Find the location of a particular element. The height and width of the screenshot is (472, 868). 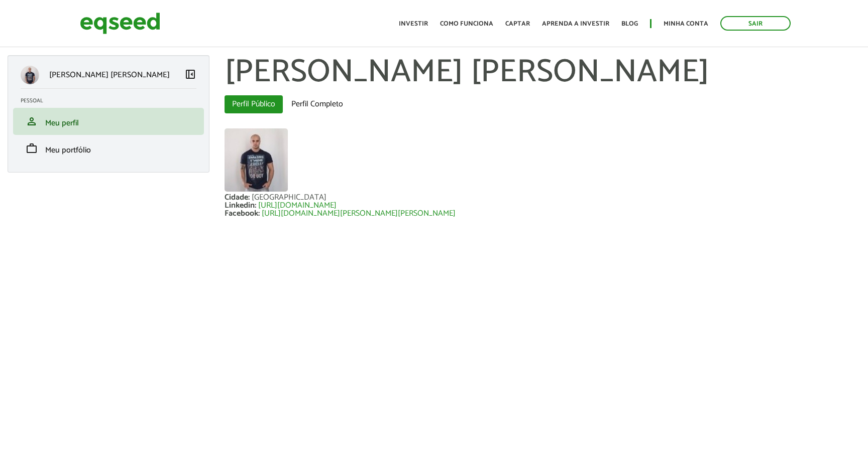

div: Cidade is located at coordinates (238, 197).